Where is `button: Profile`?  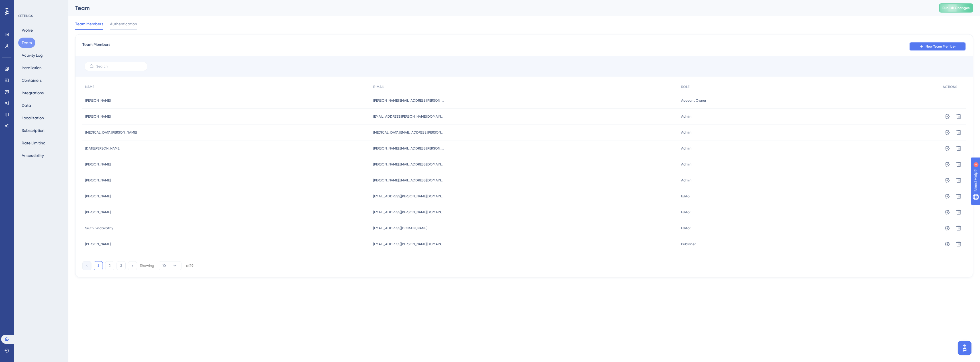 button: Profile is located at coordinates (27, 30).